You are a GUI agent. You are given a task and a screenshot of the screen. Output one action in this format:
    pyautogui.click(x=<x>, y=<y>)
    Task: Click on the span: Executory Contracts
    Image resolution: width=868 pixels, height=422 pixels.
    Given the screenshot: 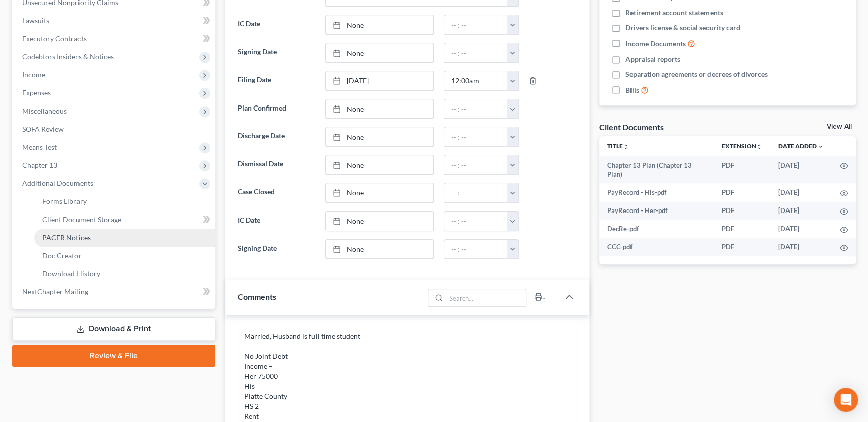 What is the action you would take?
    pyautogui.click(x=54, y=38)
    